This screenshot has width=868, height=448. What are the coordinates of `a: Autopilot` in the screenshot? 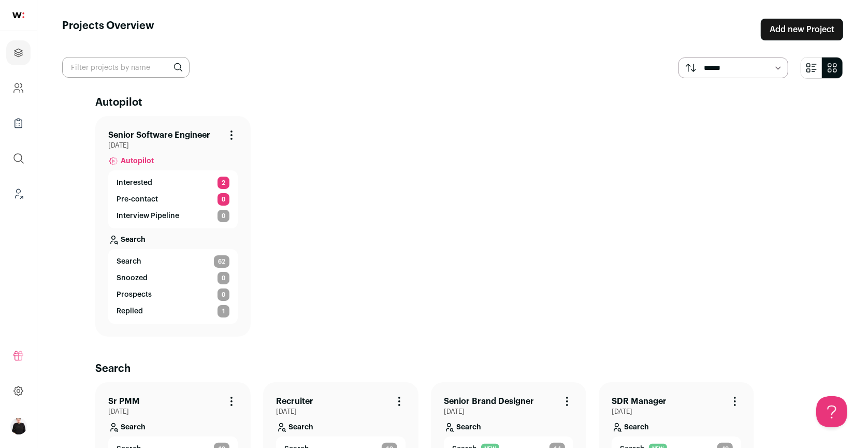 It's located at (173, 160).